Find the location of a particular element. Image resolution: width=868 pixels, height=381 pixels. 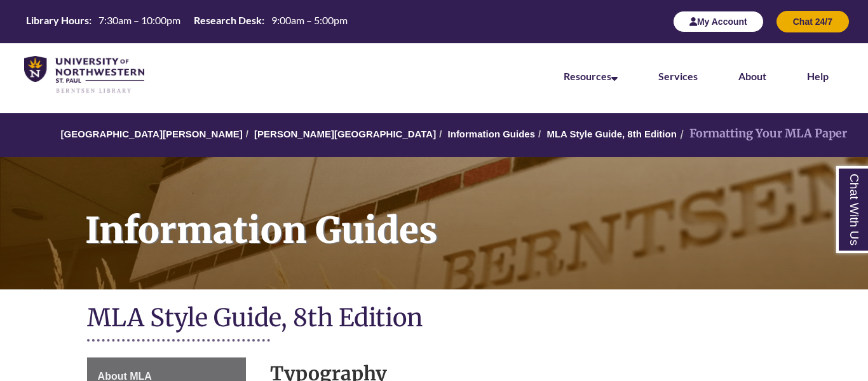

th: Library Hours: is located at coordinates (57, 21).